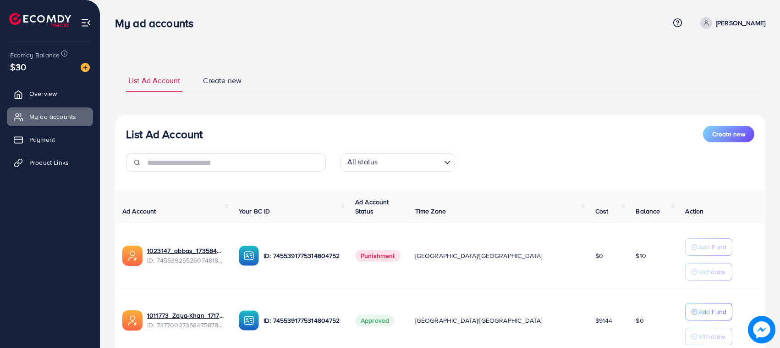 The image size is (780, 348). Describe the element at coordinates (604, 320) in the screenshot. I see `span: $9144` at that location.